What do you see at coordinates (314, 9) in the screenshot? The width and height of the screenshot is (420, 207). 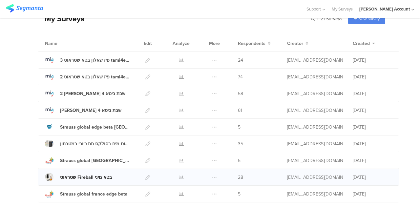 I see `span: Support` at bounding box center [314, 9].